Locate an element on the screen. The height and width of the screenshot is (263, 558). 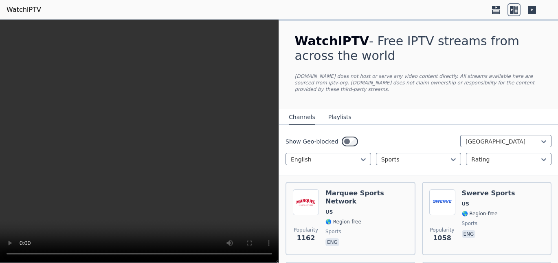
button: Playlists is located at coordinates (340, 117).